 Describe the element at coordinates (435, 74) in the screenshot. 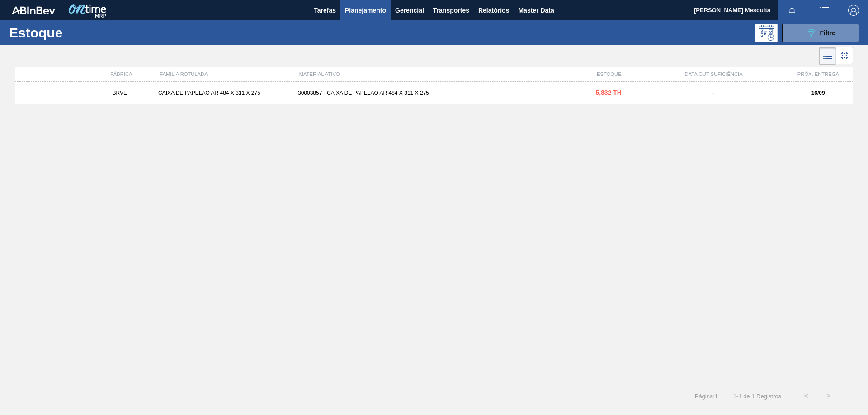

I see `div: MATERIAL ATIVO` at that location.